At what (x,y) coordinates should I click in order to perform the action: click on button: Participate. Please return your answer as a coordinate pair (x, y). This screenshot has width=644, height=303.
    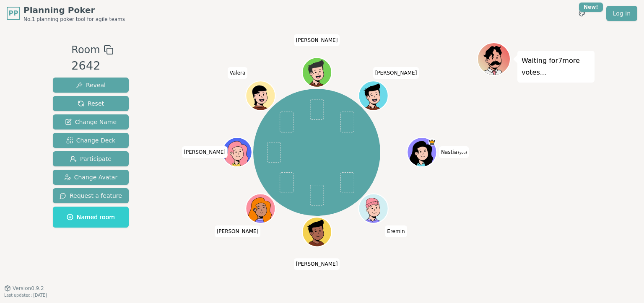
    Looking at the image, I should click on (91, 159).